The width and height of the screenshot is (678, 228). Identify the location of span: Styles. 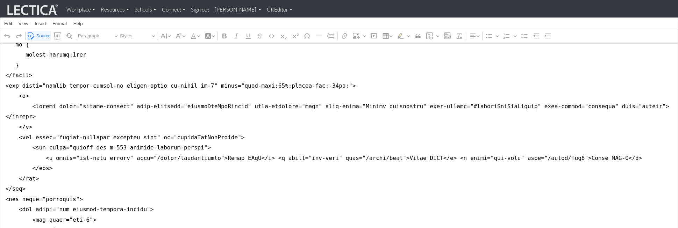
(136, 36).